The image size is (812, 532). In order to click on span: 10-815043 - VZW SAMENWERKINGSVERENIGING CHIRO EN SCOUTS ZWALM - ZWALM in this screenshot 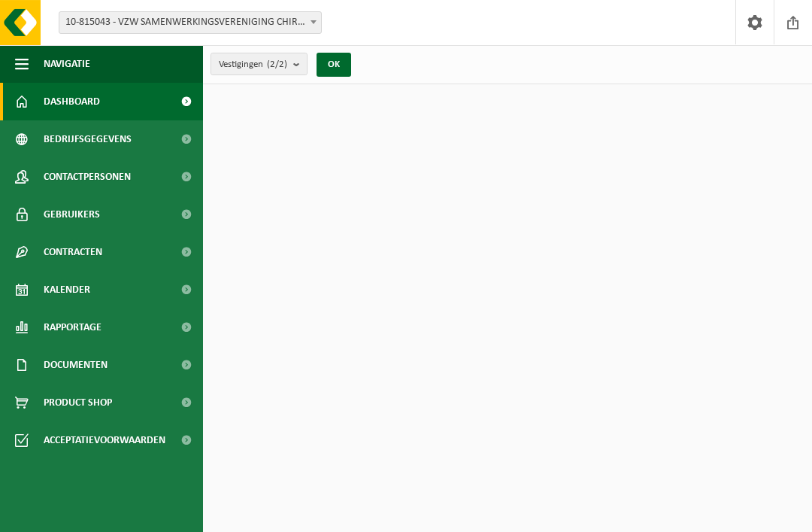, I will do `click(190, 23)`.